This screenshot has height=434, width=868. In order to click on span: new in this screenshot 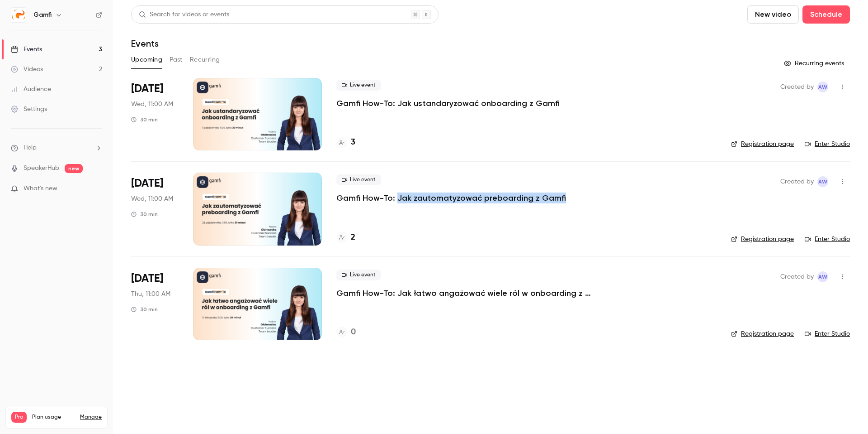, I will do `click(74, 168)`.